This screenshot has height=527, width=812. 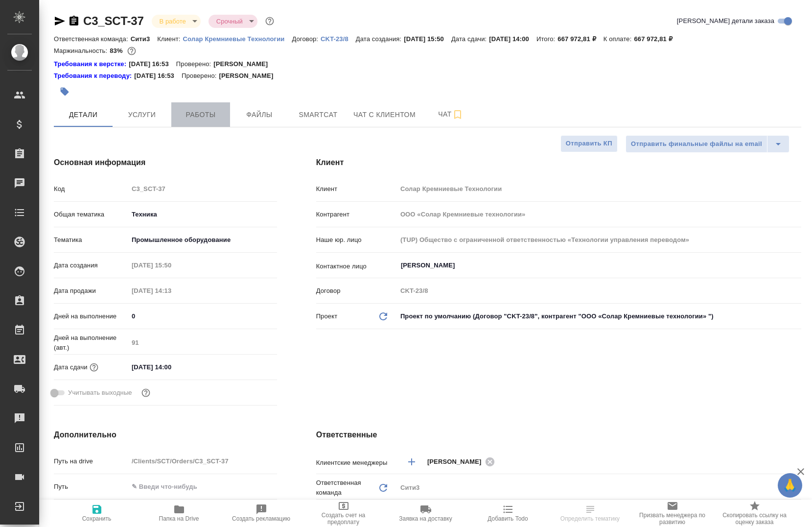 What do you see at coordinates (589, 144) in the screenshot?
I see `span: Отправить КП` at bounding box center [589, 144].